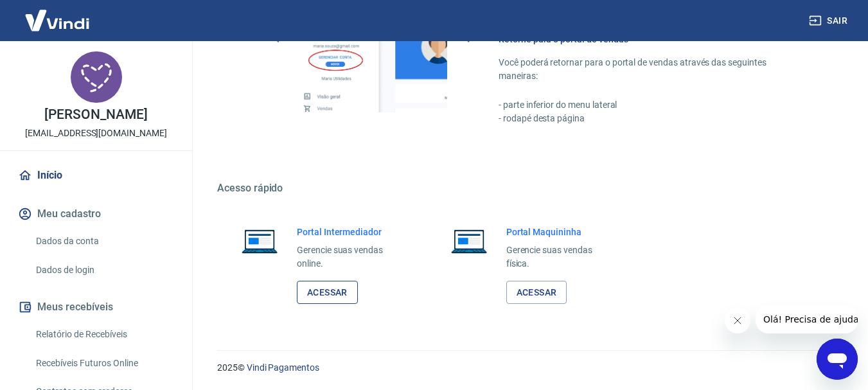 This screenshot has width=868, height=390. Describe the element at coordinates (652, 118) in the screenshot. I see `p: - rodapé desta página` at that location.